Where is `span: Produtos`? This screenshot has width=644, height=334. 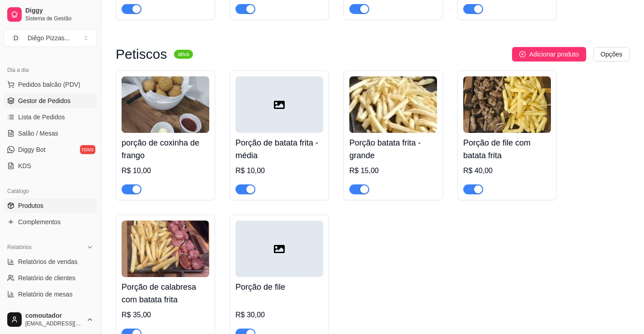
span: Produtos is located at coordinates (31, 206).